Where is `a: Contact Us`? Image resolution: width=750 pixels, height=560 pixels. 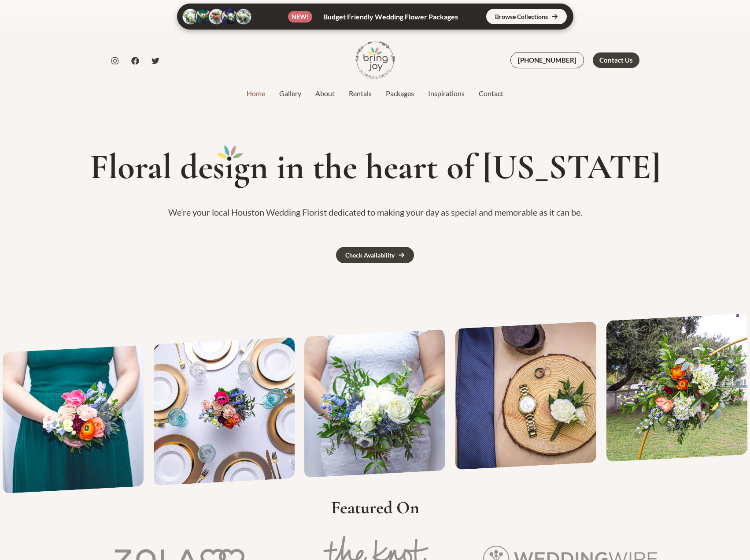
a: Contact Us is located at coordinates (616, 60).